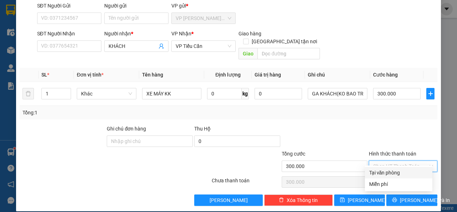  What do you see at coordinates (248, 54) in the screenshot?
I see `span: Giao` at bounding box center [248, 54].